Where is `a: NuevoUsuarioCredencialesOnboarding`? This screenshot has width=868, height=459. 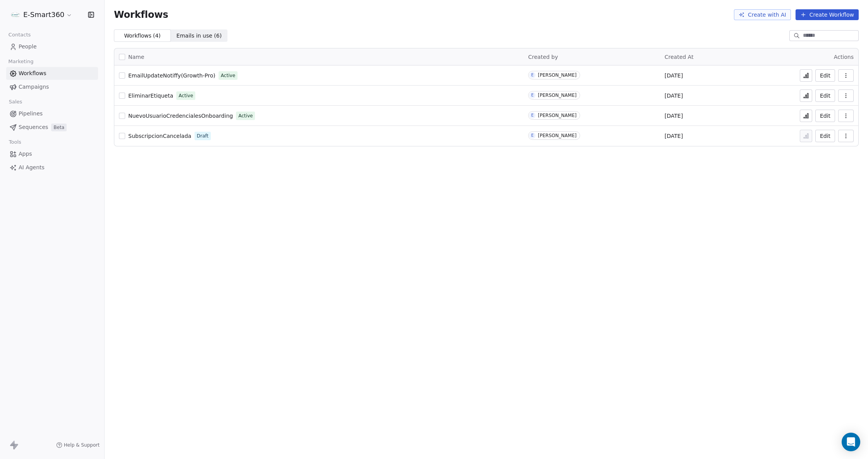 a: NuevoUsuarioCredencialesOnboarding is located at coordinates (181, 115).